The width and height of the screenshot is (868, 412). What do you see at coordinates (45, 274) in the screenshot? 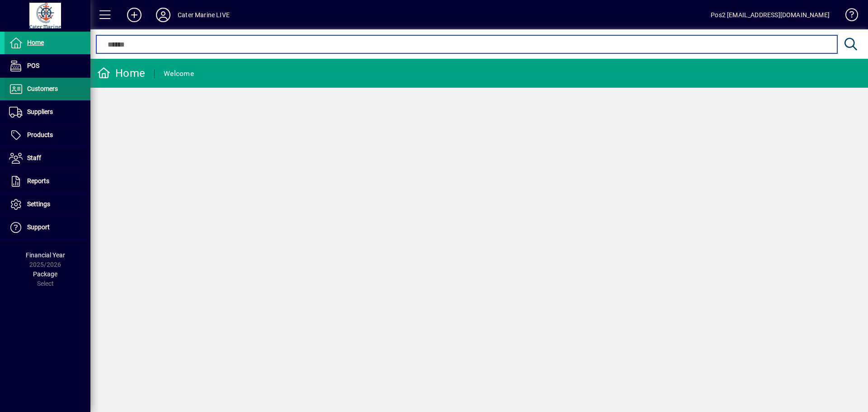
I see `span: Package` at bounding box center [45, 274].